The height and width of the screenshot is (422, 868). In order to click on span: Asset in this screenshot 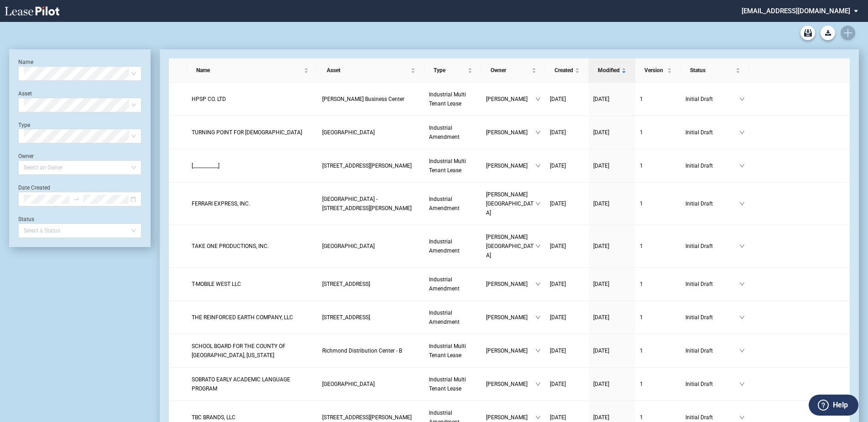, I will do `click(368, 70)`.